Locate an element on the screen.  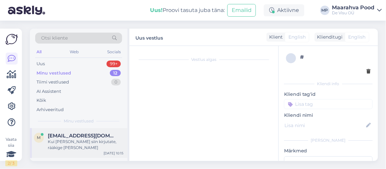
p: Kliendi tag'id is located at coordinates (329, 94).